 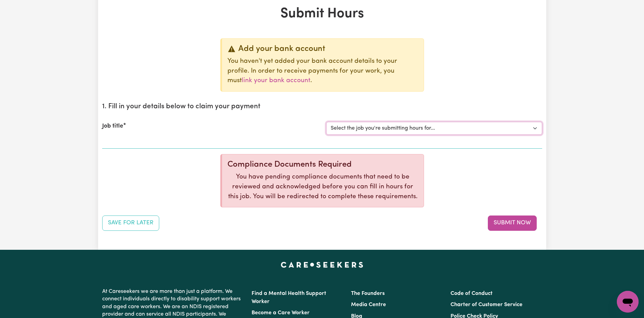 What do you see at coordinates (368, 305) in the screenshot?
I see `a: Media Centre` at bounding box center [368, 305].